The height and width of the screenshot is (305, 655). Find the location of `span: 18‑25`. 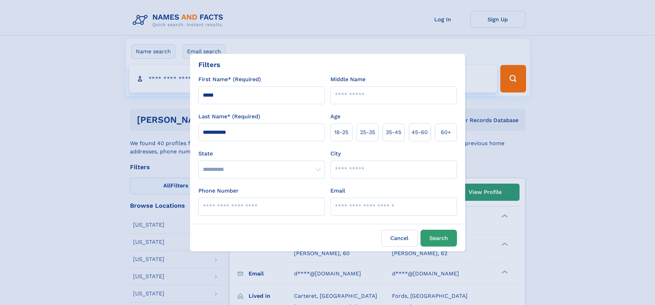

span: 18‑25 is located at coordinates (341, 132).